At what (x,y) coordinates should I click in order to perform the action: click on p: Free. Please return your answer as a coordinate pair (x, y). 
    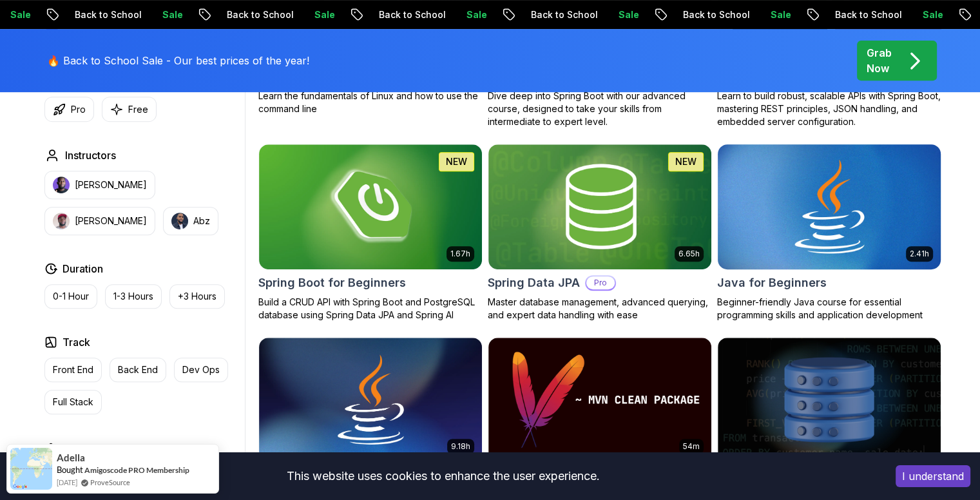
    Looking at the image, I should click on (138, 110).